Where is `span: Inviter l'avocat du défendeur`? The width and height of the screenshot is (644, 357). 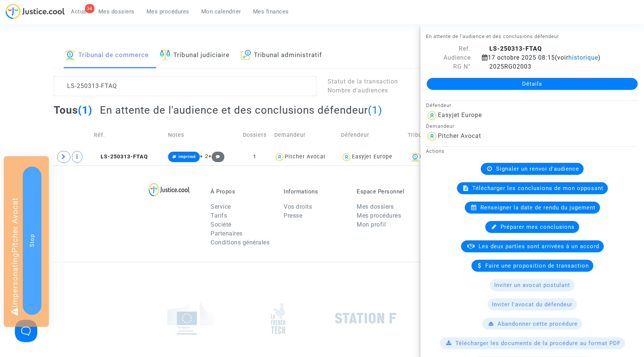 span: Inviter l'avocat du défendeur is located at coordinates (532, 304).